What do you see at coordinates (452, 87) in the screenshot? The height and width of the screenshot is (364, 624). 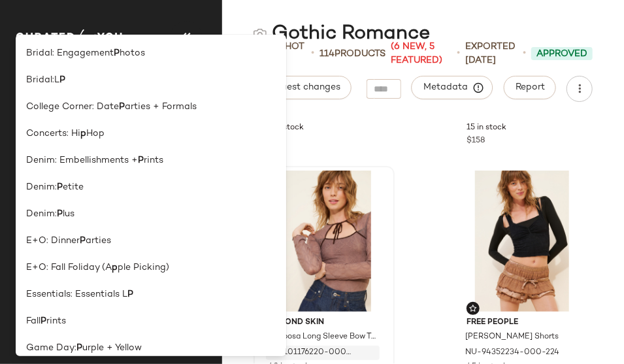 I see `span: Metadata` at bounding box center [452, 87].